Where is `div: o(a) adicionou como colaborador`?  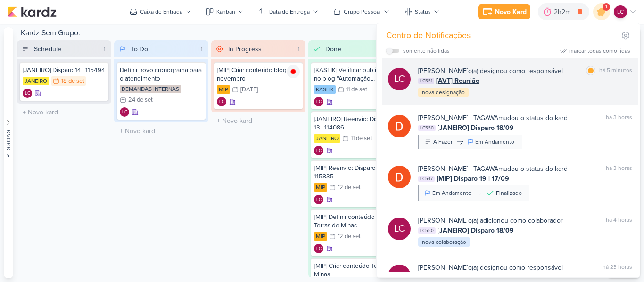
div: o(a) adicionou como colaborador is located at coordinates (491, 220).